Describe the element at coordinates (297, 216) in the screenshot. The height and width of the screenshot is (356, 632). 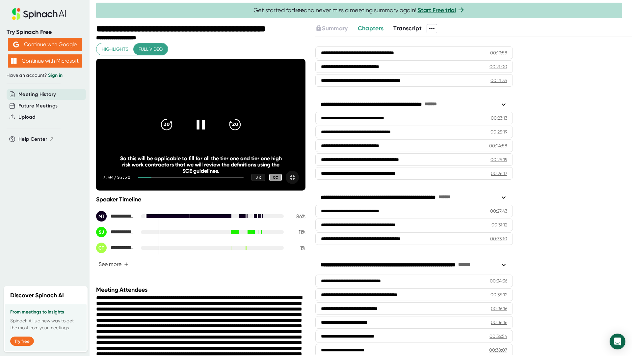
I see `div: 86 %` at that location.